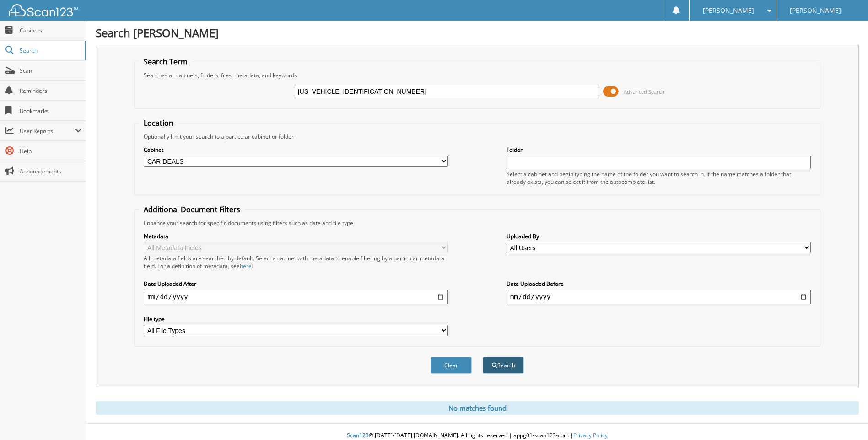 This screenshot has height=440, width=868. What do you see at coordinates (477, 408) in the screenshot?
I see `div: No matches found` at bounding box center [477, 408].